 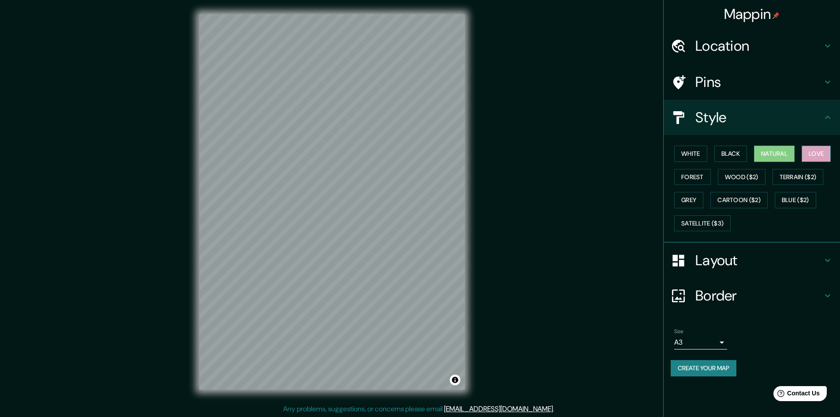 What do you see at coordinates (692, 177) in the screenshot?
I see `button: Forest` at bounding box center [692, 177].